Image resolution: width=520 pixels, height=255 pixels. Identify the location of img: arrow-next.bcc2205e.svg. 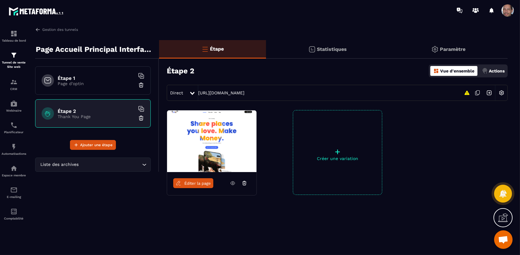
(489, 93).